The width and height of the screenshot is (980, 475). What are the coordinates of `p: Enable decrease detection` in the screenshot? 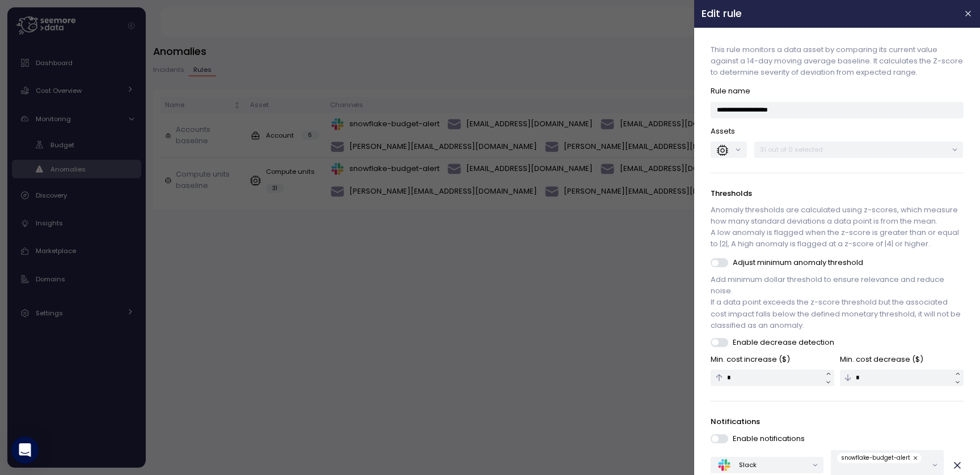 It's located at (784, 343).